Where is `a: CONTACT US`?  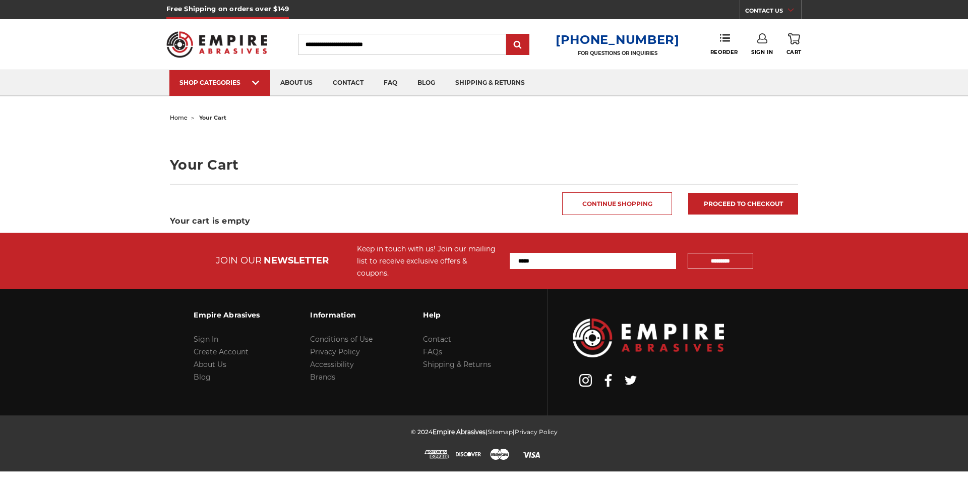
a: CONTACT US is located at coordinates (773, 12).